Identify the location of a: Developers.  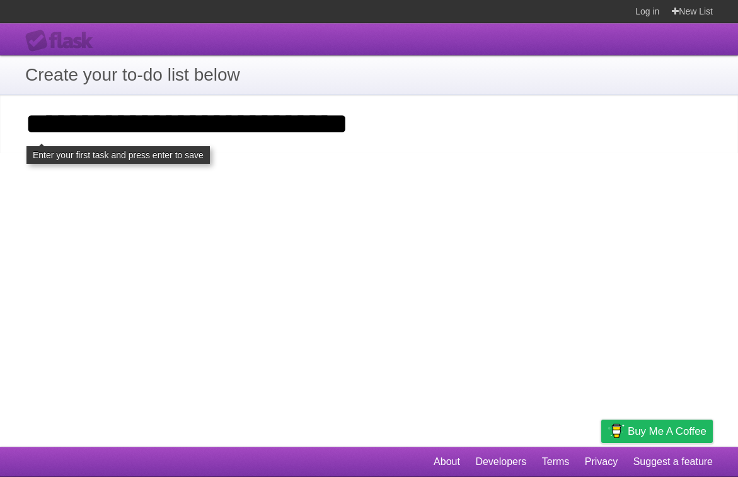
(500, 462).